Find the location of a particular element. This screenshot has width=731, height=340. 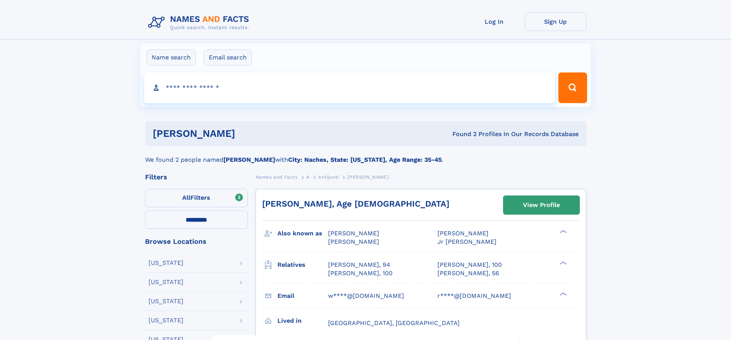

a: A is located at coordinates (308, 177).